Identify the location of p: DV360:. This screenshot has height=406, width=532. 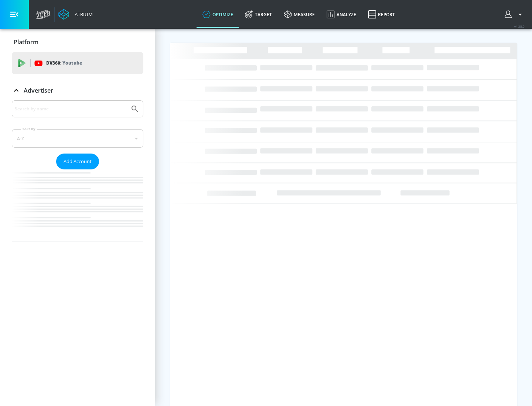
(64, 63).